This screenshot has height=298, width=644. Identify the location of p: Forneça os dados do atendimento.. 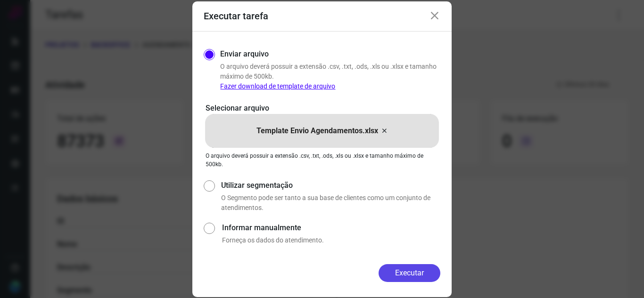
(331, 240).